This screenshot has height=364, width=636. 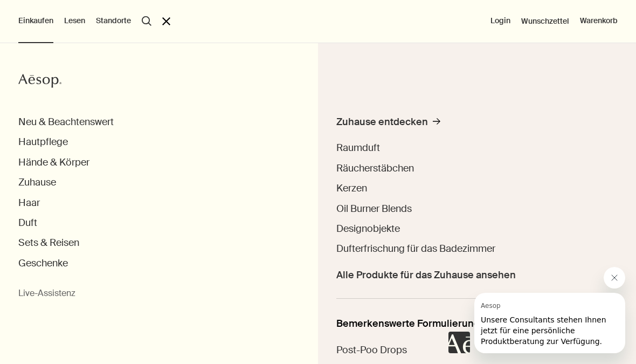 What do you see at coordinates (374, 209) in the screenshot?
I see `span: Oil Burner Blends` at bounding box center [374, 209].